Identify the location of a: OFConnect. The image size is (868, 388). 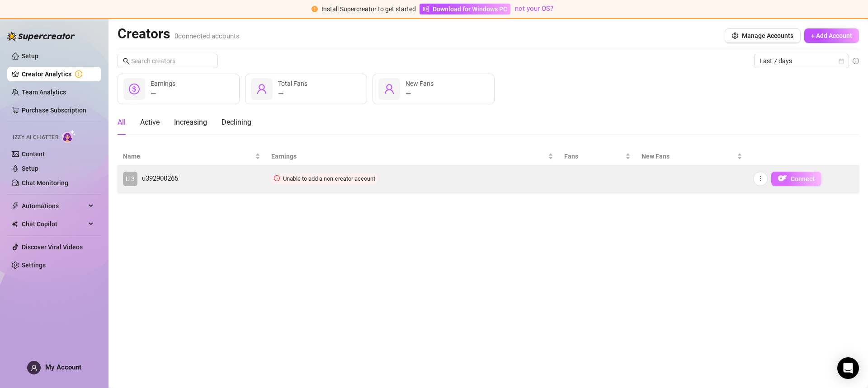
(796, 179).